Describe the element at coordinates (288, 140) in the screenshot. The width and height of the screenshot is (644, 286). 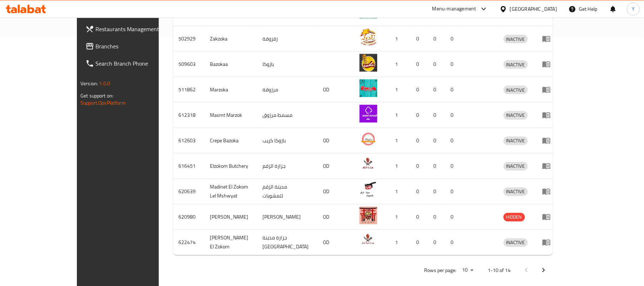
I see `td: بازوكا كريب` at that location.